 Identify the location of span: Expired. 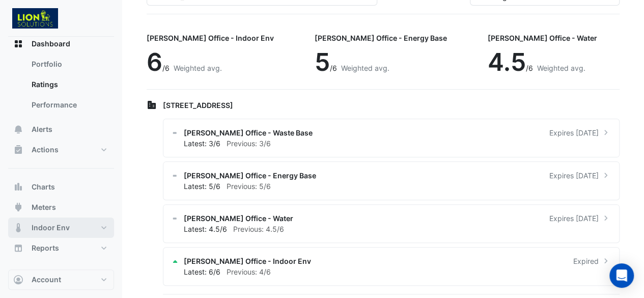
(586, 261).